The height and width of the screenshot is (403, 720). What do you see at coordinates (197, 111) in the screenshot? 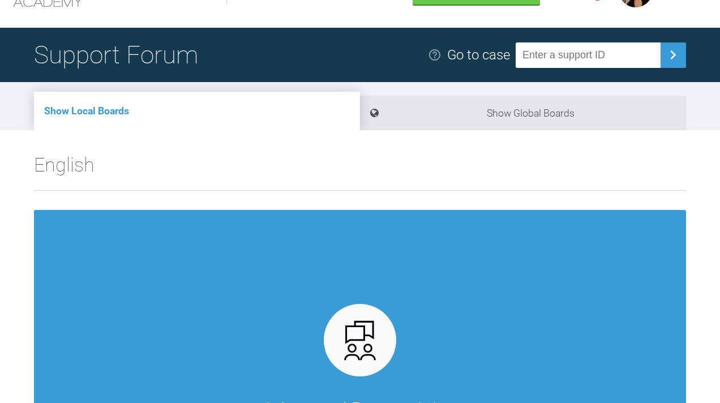
I see `li: Show Local Boards` at bounding box center [197, 111].